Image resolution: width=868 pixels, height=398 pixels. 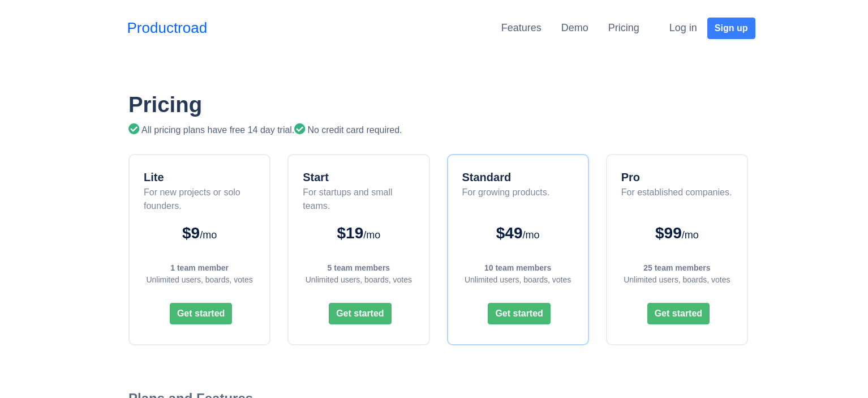 I want to click on div: For new projects or solo founders., so click(x=201, y=199).